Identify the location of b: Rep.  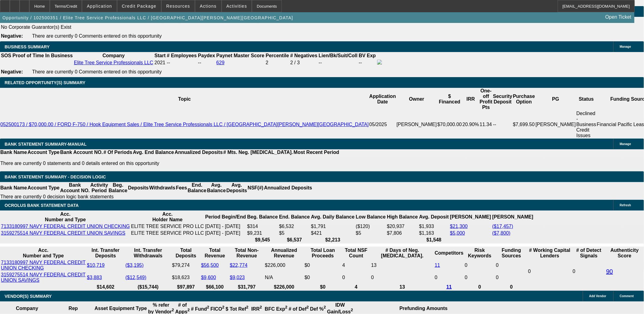
(73, 308).